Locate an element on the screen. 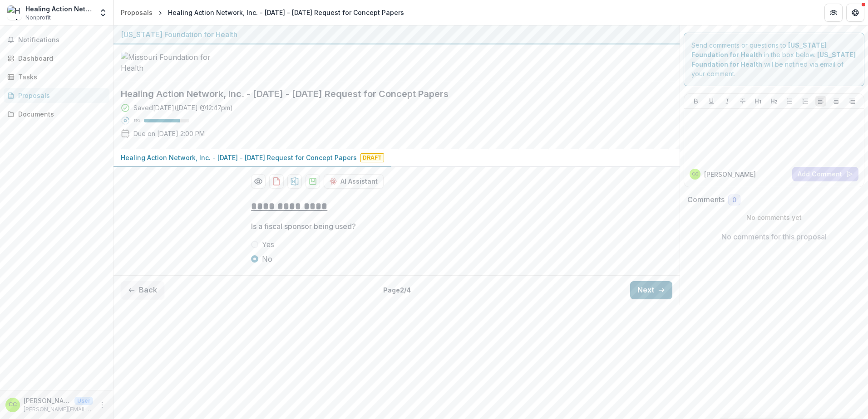 Image resolution: width=868 pixels, height=419 pixels. img: Missouri Foundation for Health is located at coordinates (166, 63).